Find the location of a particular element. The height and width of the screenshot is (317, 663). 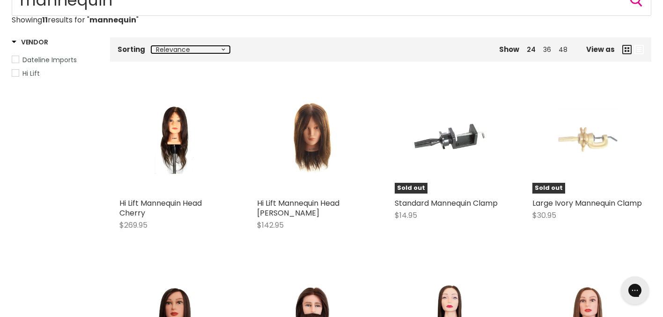

span: $142.95 is located at coordinates (270, 225).